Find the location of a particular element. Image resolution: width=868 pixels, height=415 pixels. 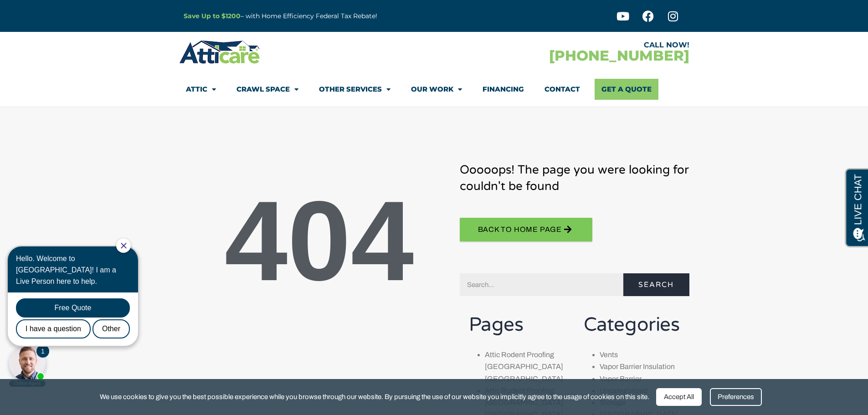

div: Close Chat is located at coordinates (119, 8).